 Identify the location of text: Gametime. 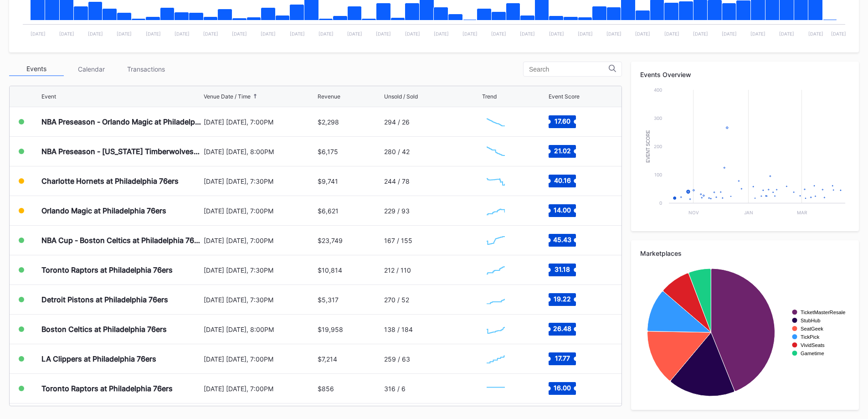
(812, 353).